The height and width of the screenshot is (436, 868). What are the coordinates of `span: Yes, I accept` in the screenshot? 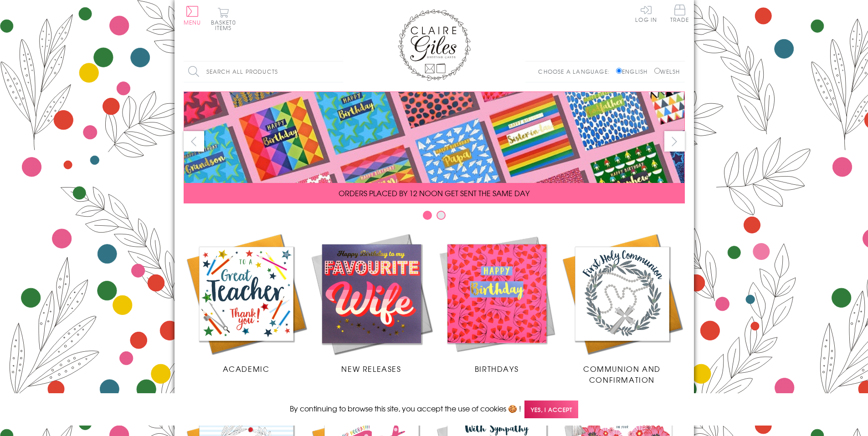 It's located at (551, 409).